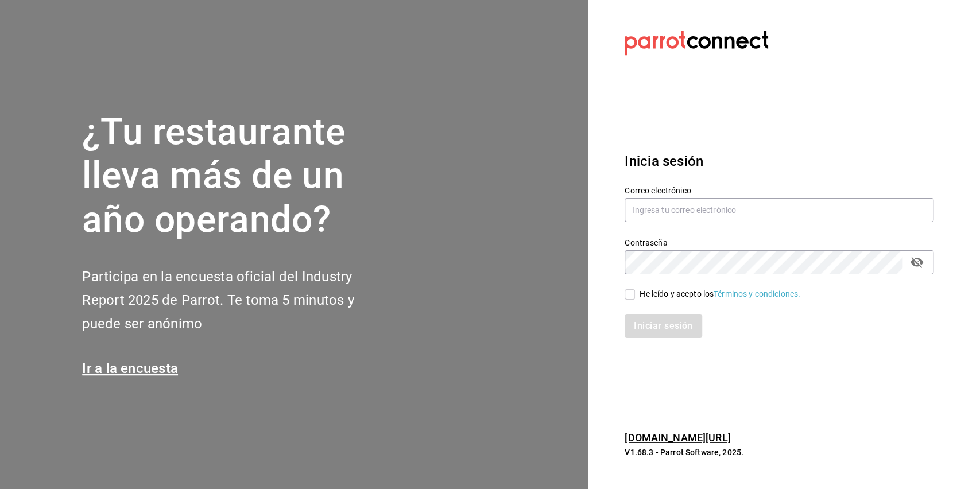 The height and width of the screenshot is (489, 980). What do you see at coordinates (757, 294) in the screenshot?
I see `a: Términos y condiciones.` at bounding box center [757, 294].